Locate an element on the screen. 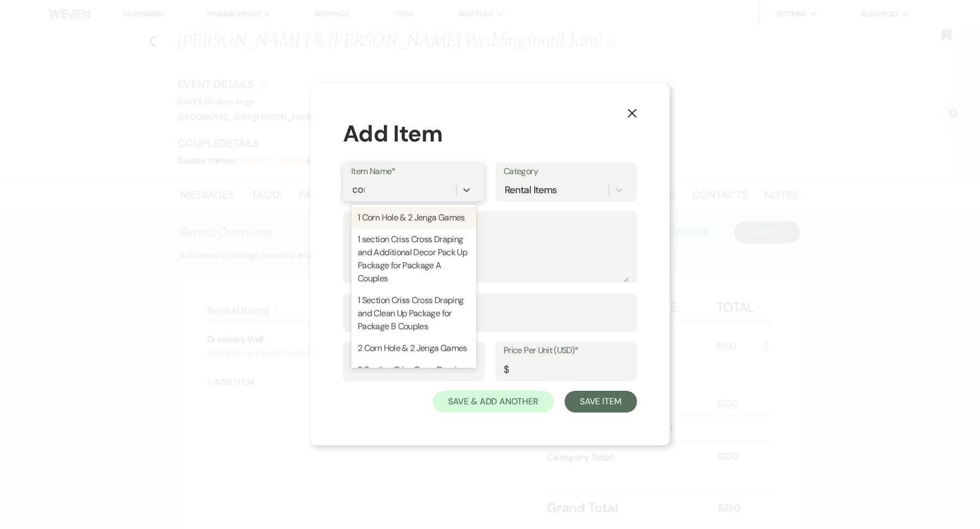 This screenshot has height=529, width=980. button: Save Item is located at coordinates (600, 402).